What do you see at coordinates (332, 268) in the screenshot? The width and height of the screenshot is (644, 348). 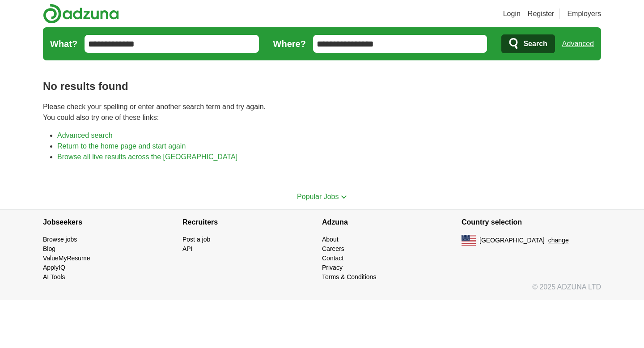 I see `a: Privacy` at bounding box center [332, 268].